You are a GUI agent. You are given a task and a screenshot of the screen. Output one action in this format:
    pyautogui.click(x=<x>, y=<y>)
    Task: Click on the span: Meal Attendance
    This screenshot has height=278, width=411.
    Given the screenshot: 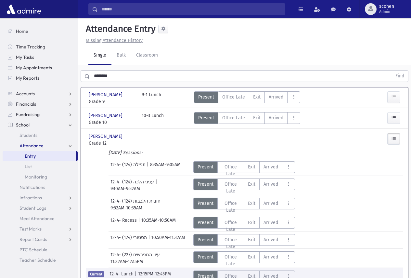 What is the action you would take?
    pyautogui.click(x=37, y=219)
    